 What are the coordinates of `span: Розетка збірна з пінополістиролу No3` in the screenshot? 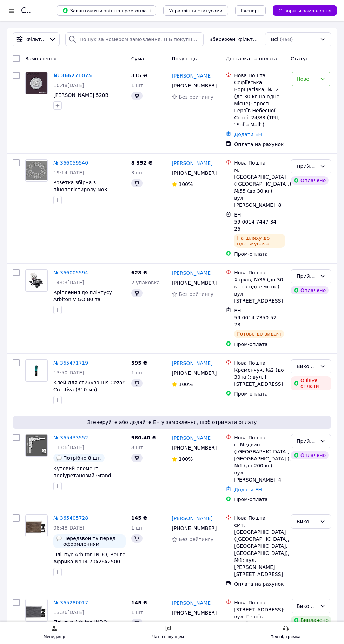 It's located at (80, 186).